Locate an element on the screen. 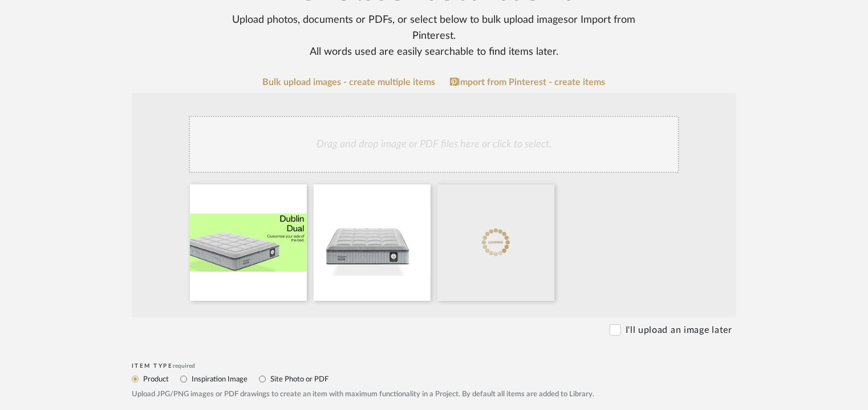 This screenshot has height=410, width=868. div: Upload photos, documents or PDFs, or select below to bulk upload images or Import from Pinterest ... is located at coordinates (434, 36).